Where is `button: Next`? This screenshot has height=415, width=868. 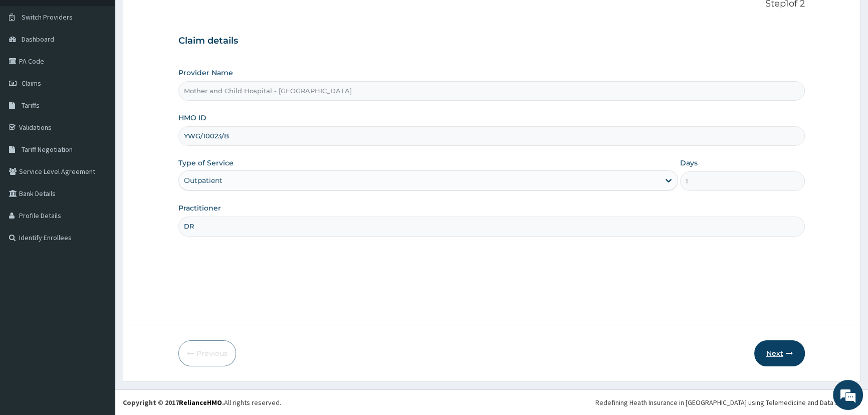 button: Next is located at coordinates (780, 353).